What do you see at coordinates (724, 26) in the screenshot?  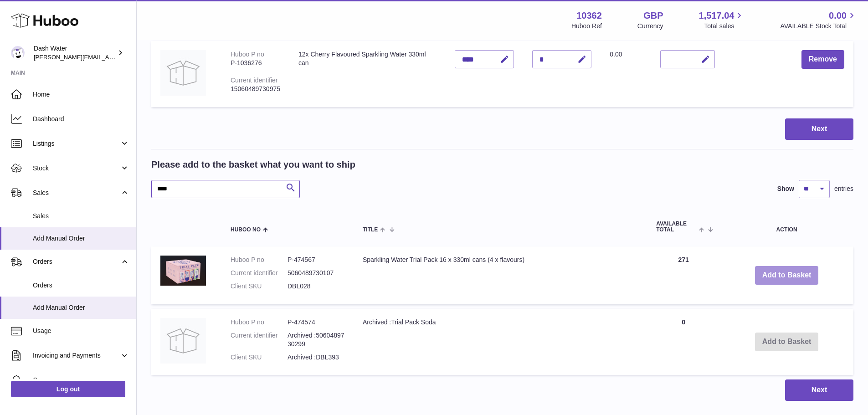 I see `span: Total sales` at bounding box center [724, 26].